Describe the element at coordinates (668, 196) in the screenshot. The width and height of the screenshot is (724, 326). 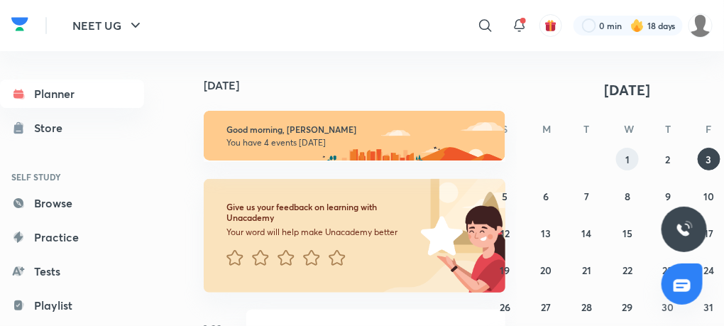
I see `abbr: October 9, 2025` at that location.